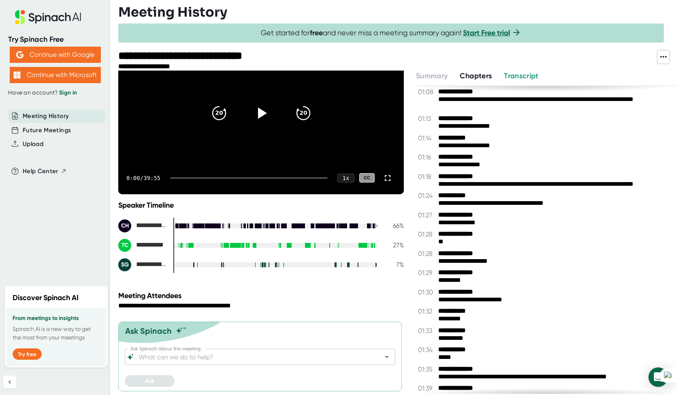 The width and height of the screenshot is (676, 395). What do you see at coordinates (47, 130) in the screenshot?
I see `button: Future Meetings` at bounding box center [47, 130].